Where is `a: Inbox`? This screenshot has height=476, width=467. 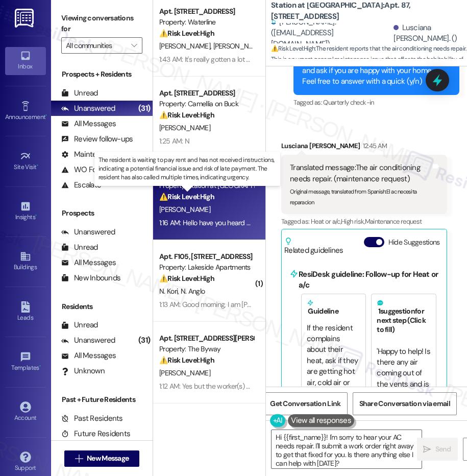 a: Inbox is located at coordinates (25, 61).